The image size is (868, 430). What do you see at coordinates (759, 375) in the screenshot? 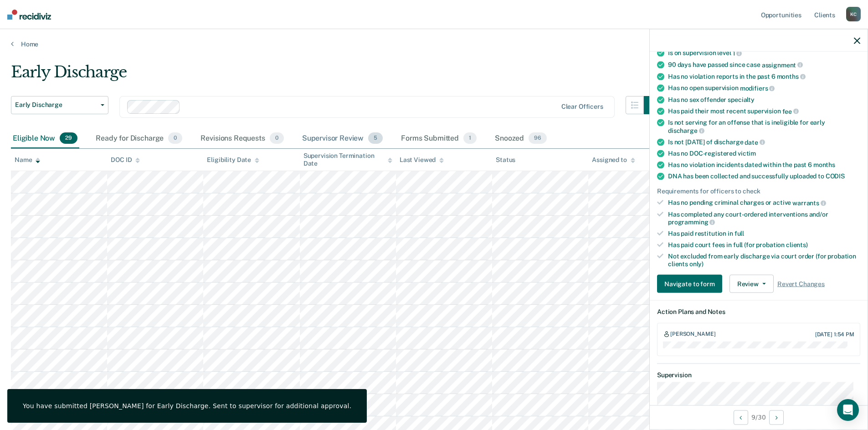
I see `dt: Supervision` at bounding box center [759, 375].